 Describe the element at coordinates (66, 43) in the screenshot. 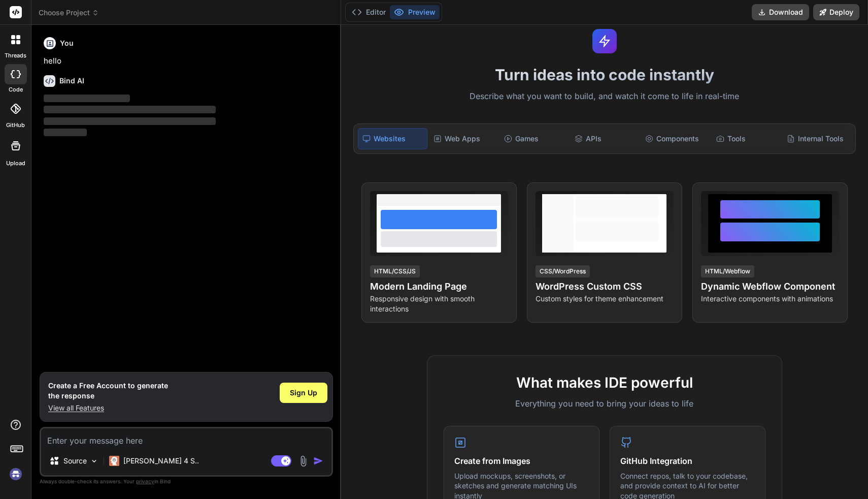

I see `h6: You` at that location.